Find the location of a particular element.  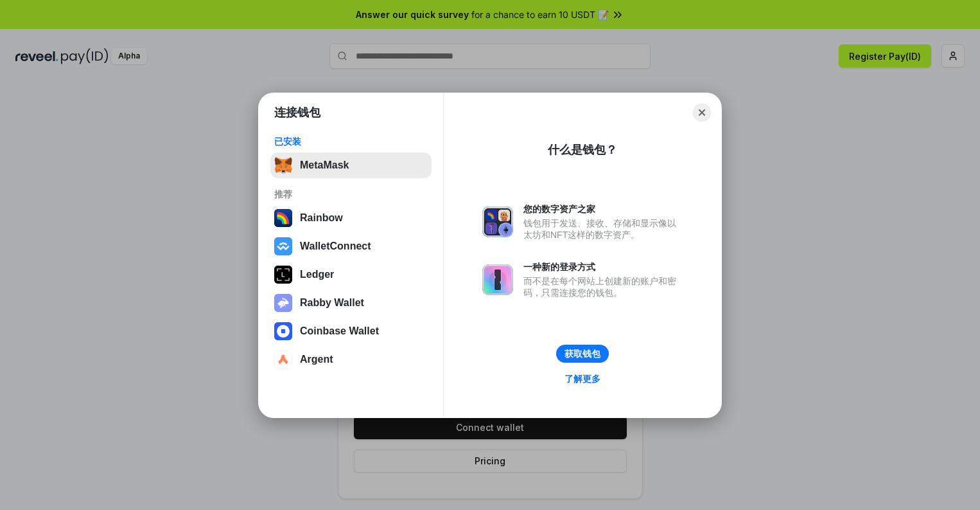

button: Argent is located at coordinates (350, 360).